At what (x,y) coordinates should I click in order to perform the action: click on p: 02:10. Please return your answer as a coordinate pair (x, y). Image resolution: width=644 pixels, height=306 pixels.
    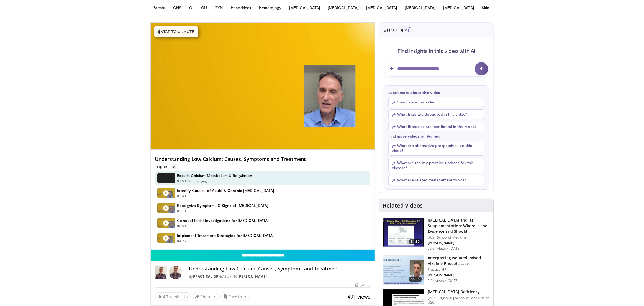
    Looking at the image, I should click on (182, 211).